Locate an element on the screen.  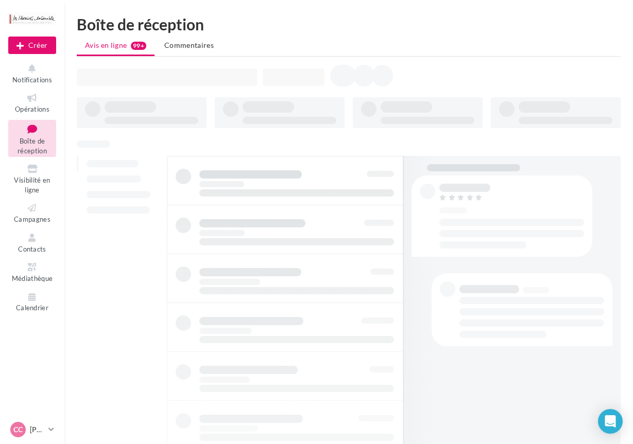
button: Notifications is located at coordinates (32, 73).